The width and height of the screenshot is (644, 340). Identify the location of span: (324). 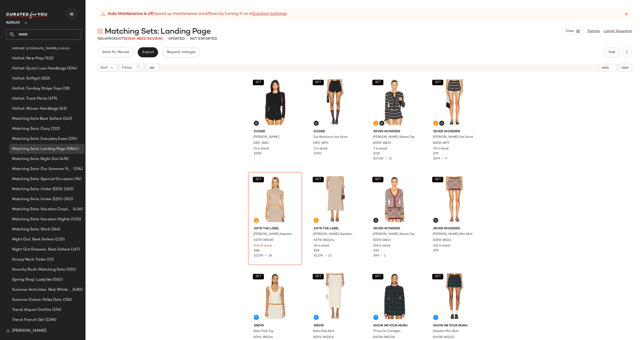
(67, 300).